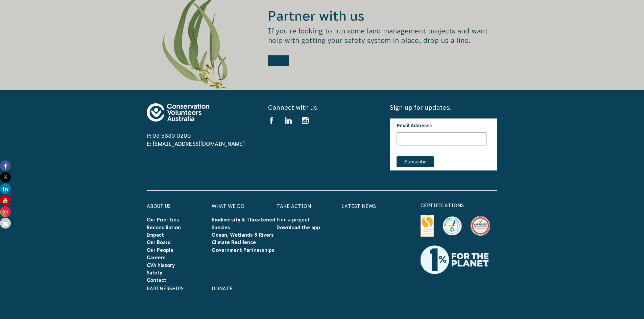  I want to click on a: Latest News, so click(359, 206).